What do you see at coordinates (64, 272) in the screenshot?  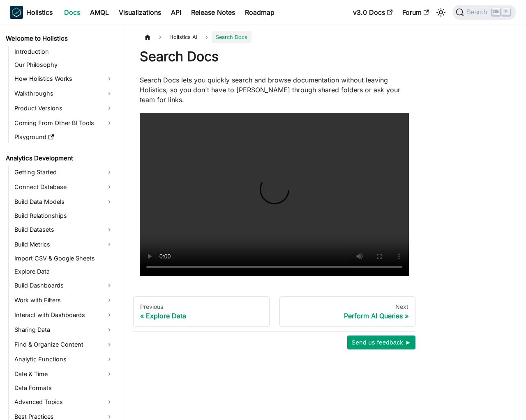 I see `a: Explore Data` at bounding box center [64, 272].